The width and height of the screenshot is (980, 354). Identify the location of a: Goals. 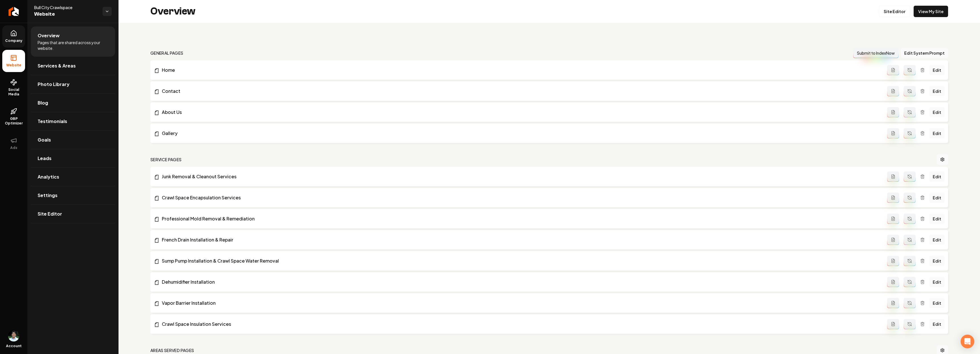
(73, 139).